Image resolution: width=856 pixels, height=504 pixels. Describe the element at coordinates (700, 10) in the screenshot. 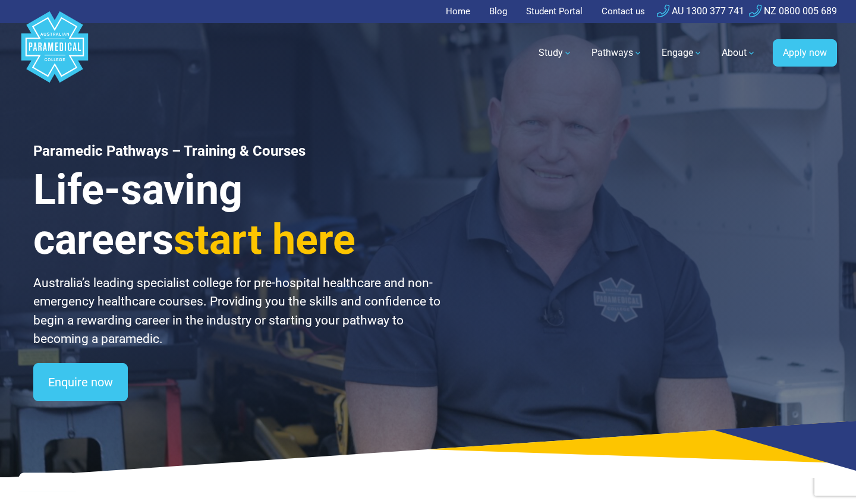

I see `a: AU 1300 377 741` at that location.